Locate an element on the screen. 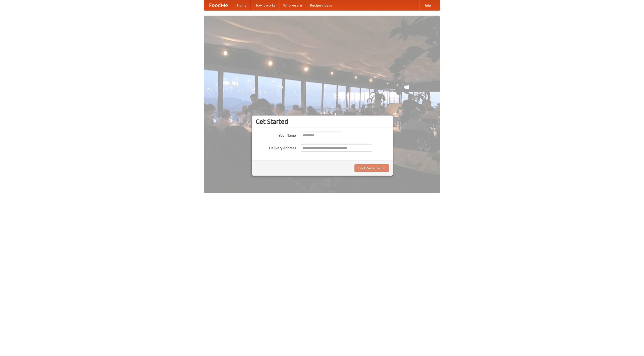  a: Home is located at coordinates (242, 5).